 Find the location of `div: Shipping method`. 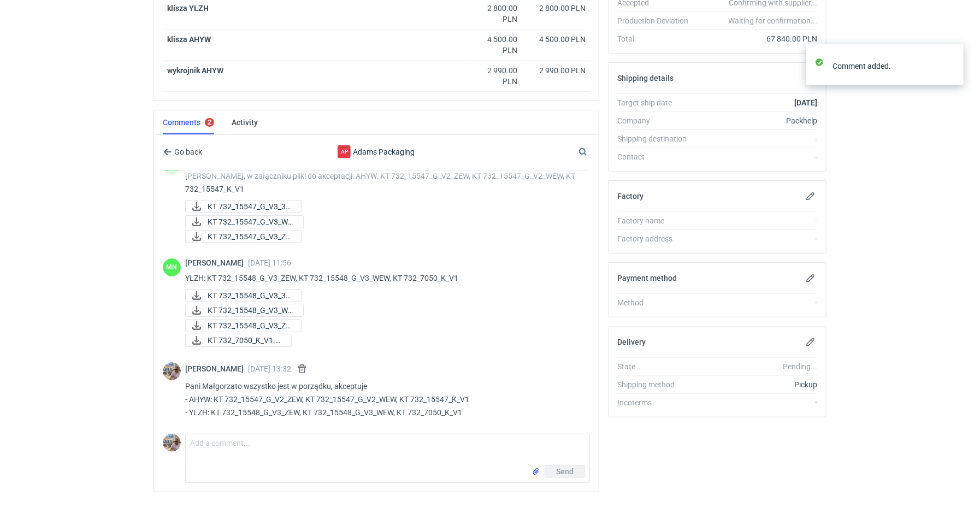

div: Shipping method is located at coordinates (657, 385).